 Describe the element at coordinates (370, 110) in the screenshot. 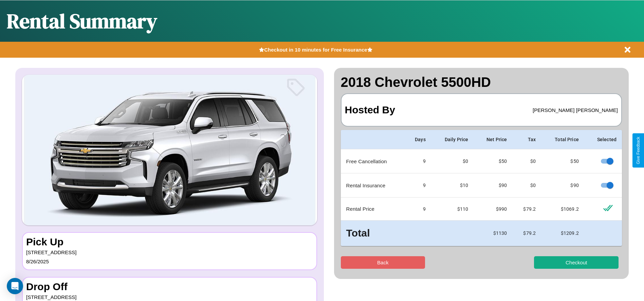

I see `h3: Hosted By` at that location.